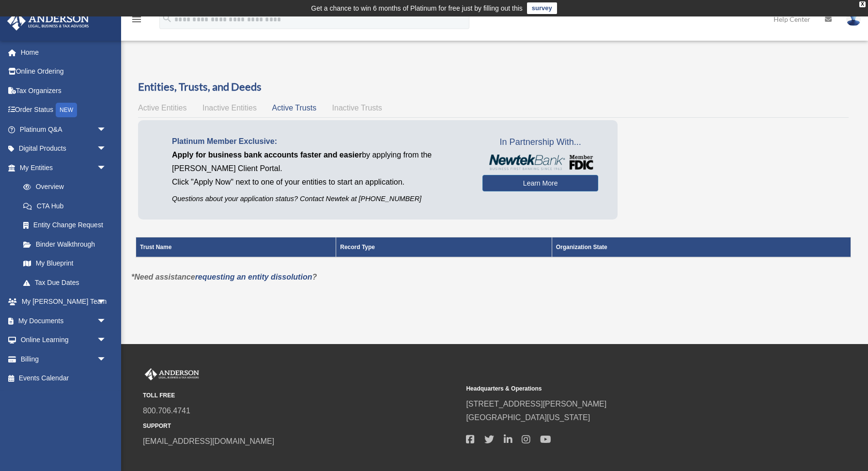 The height and width of the screenshot is (471, 868). What do you see at coordinates (64, 110) in the screenshot?
I see `a: Order StatusNEW` at bounding box center [64, 110].